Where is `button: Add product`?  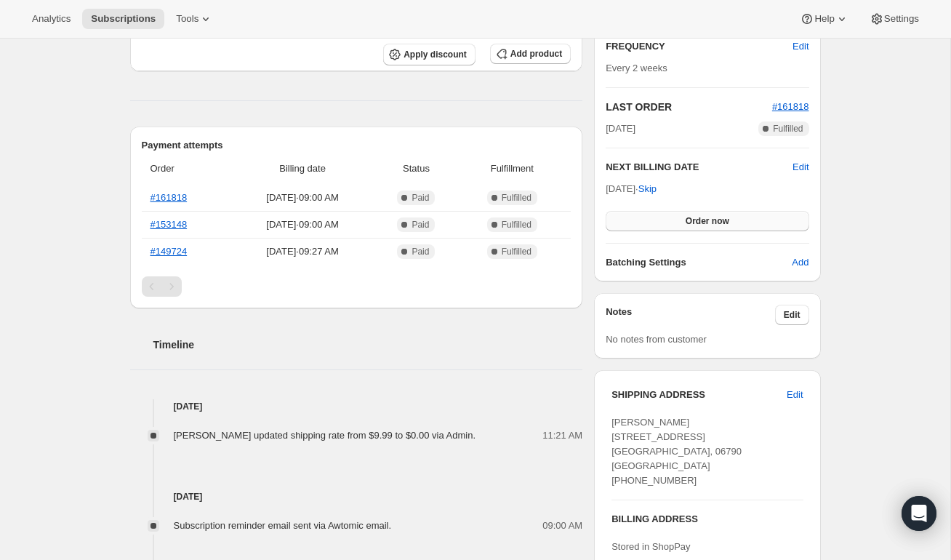 button: Add product is located at coordinates (530, 54).